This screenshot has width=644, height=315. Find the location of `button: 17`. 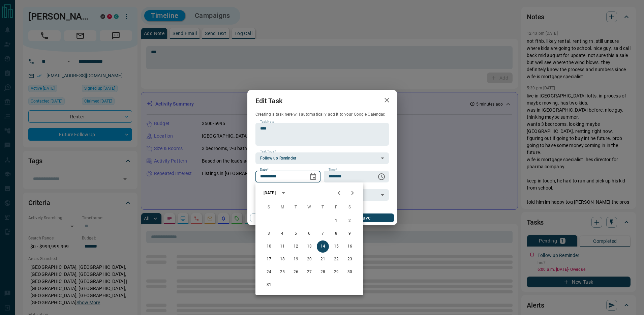

button: 17 is located at coordinates (269, 259).